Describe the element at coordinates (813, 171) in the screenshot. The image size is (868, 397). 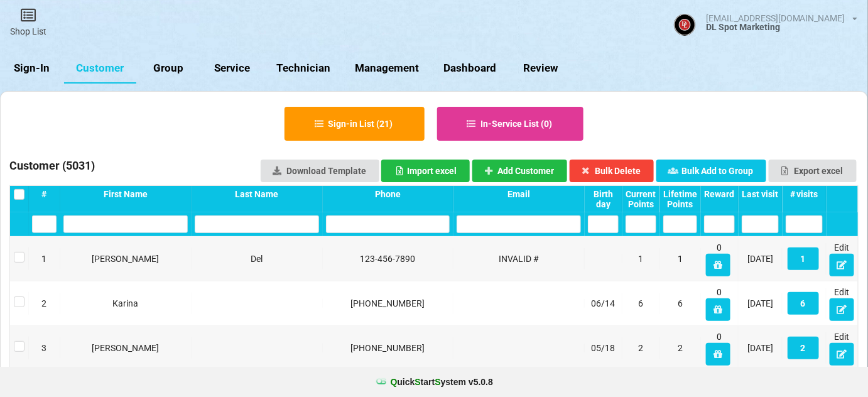
I see `button: Export excel` at that location.